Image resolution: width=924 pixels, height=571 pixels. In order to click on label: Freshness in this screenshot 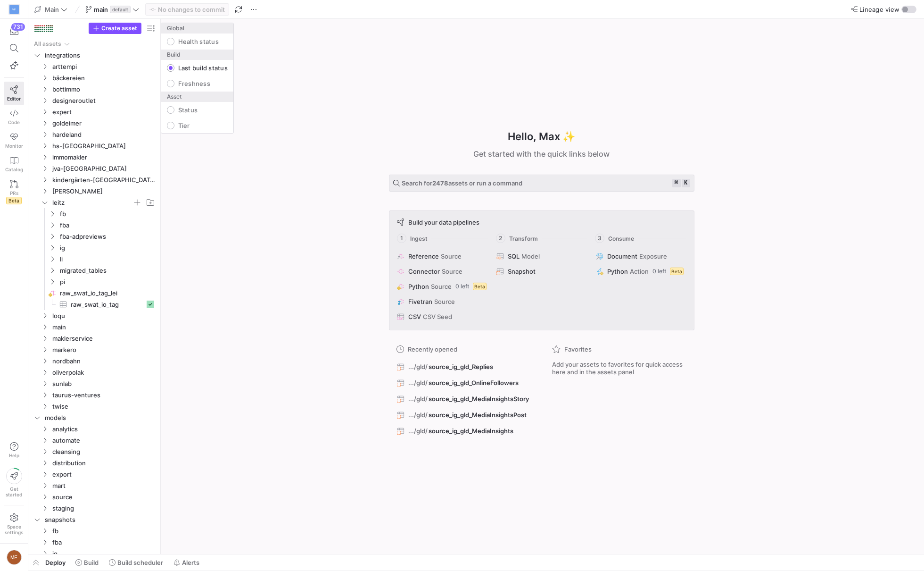, I will do `click(192, 84)`.